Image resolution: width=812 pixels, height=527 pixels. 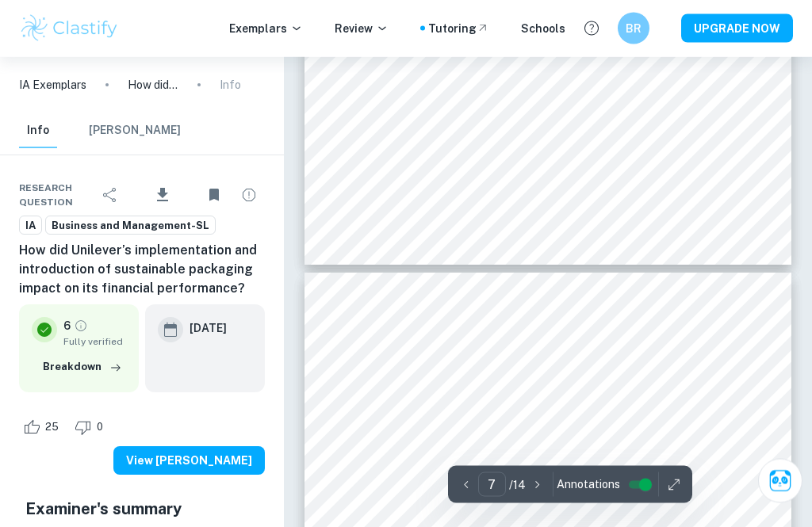 What do you see at coordinates (517, 485) in the screenshot?
I see `p: / 14` at bounding box center [517, 485].